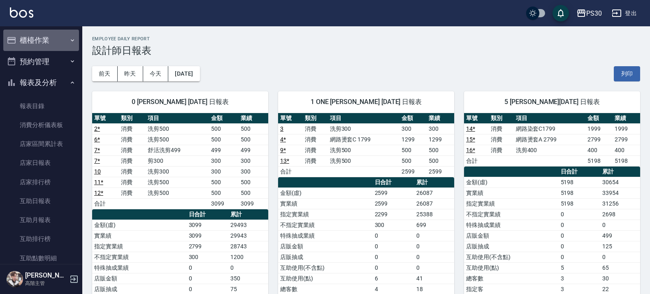 This screenshot has width=650, height=294. What do you see at coordinates (579, 268) in the screenshot?
I see `td: 5` at bounding box center [579, 268].